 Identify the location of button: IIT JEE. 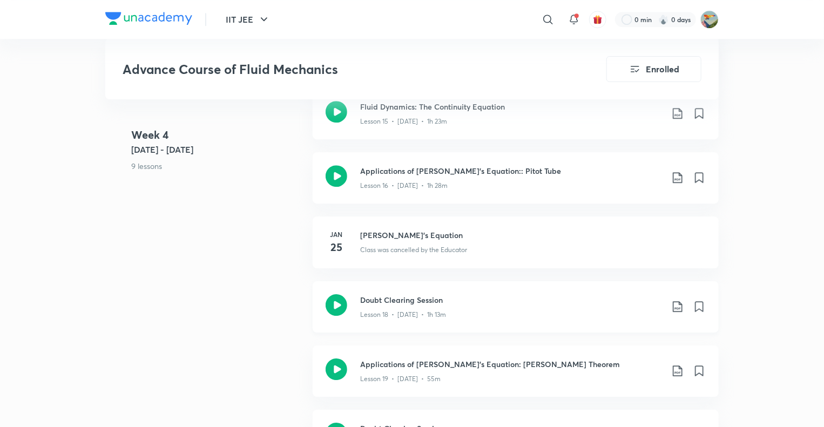
(248, 19).